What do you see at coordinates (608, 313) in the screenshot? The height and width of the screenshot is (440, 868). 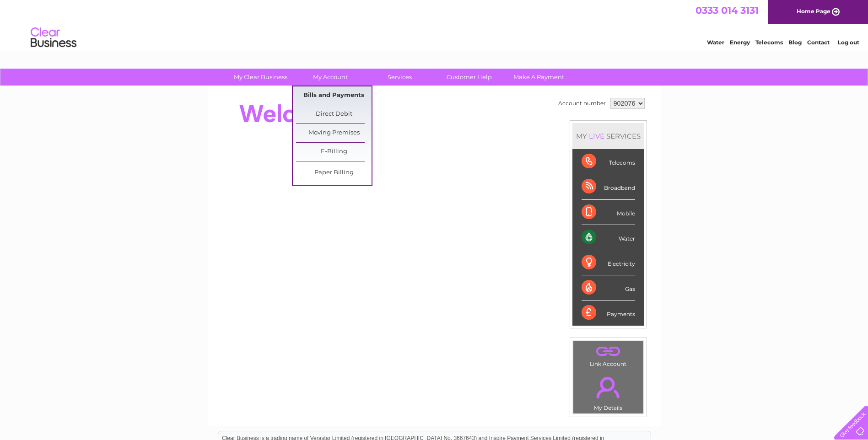 I see `div: Payments` at bounding box center [608, 313].